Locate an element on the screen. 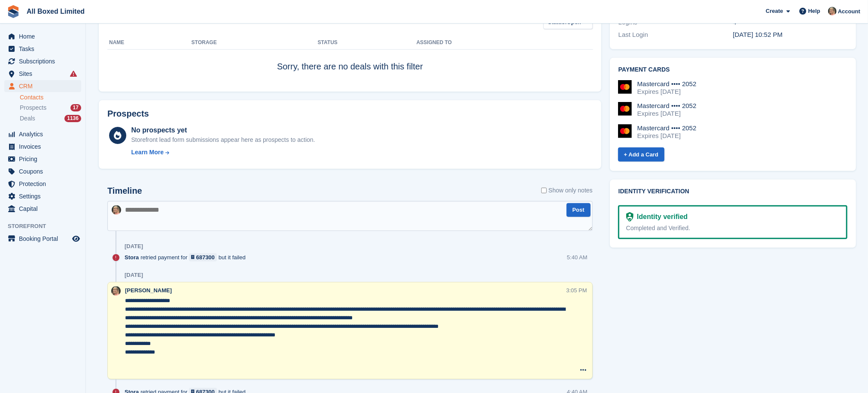 This screenshot has height=393, width=868. span: Settings is located at coordinates (45, 196).